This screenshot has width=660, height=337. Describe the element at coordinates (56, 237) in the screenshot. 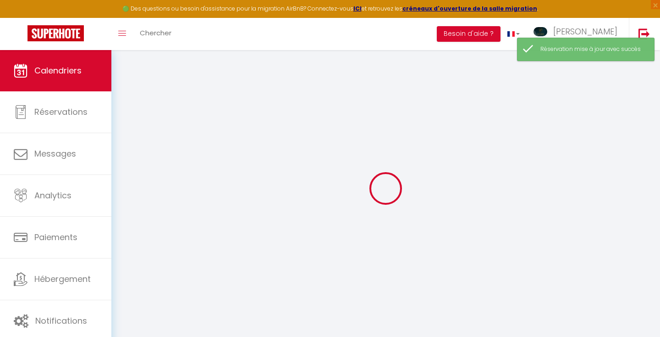

I see `span: Paiements` at that location.